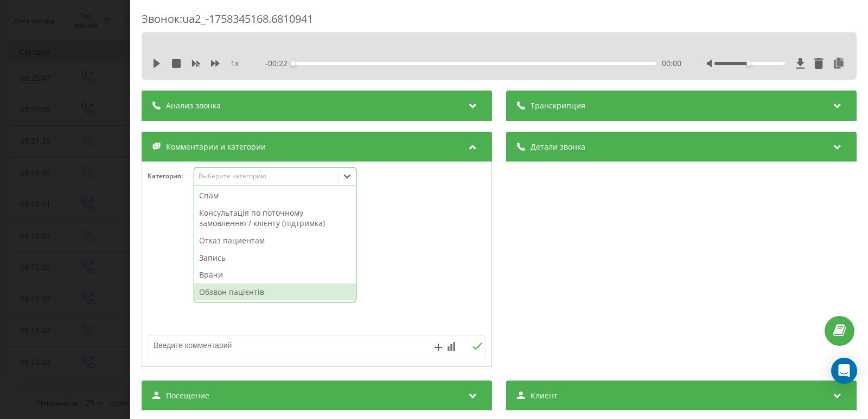 This screenshot has width=868, height=419. Describe the element at coordinates (844, 371) in the screenshot. I see `div: Open Intercom Messenger` at that location.